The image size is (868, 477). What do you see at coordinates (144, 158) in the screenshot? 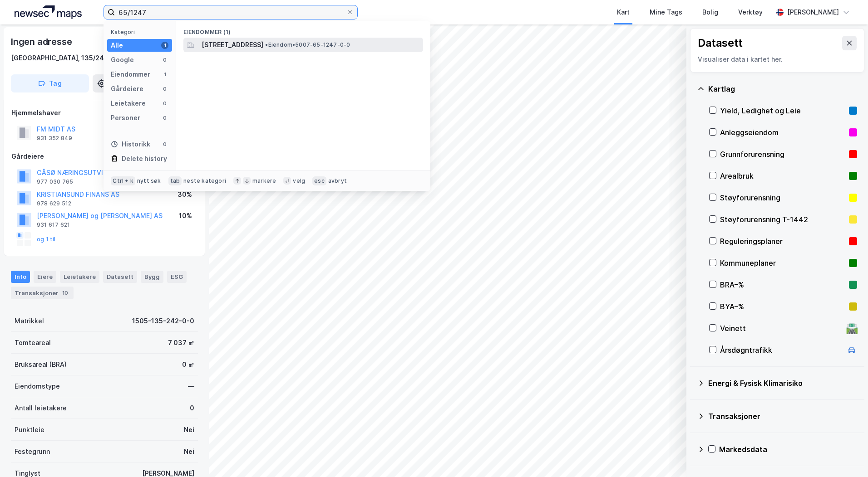
I see `div: Delete history` at bounding box center [144, 158].